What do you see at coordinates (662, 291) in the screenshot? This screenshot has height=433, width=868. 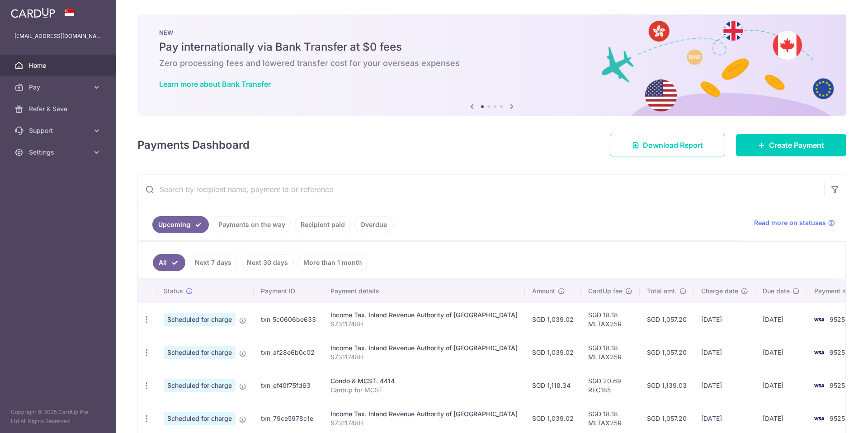 I see `span: Total amt.` at bounding box center [662, 291].